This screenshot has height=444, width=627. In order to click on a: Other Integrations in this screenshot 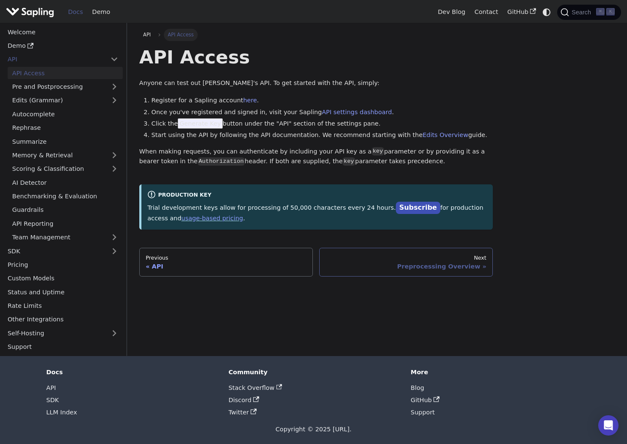, I will do `click(63, 320)`.